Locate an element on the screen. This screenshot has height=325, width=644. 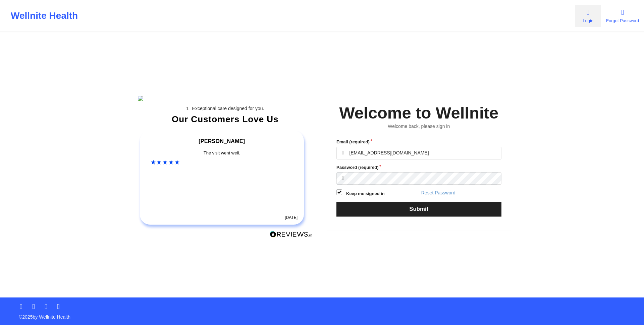
div: Our Customers Love Us is located at coordinates (225, 119).